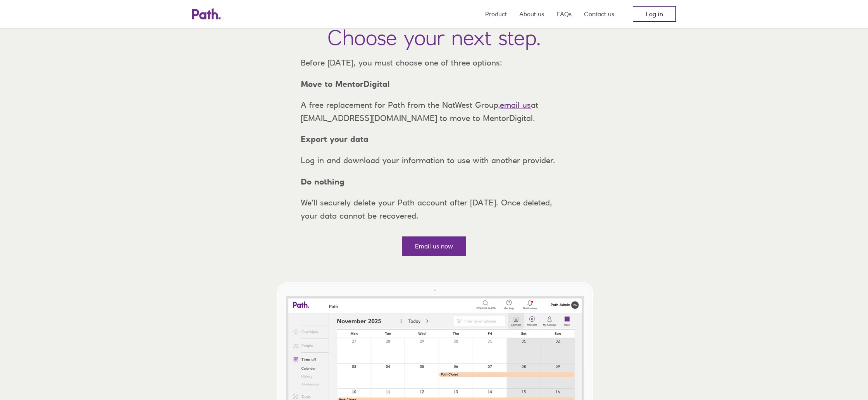 The width and height of the screenshot is (868, 400). I want to click on strong: Move to MentorDigital, so click(345, 84).